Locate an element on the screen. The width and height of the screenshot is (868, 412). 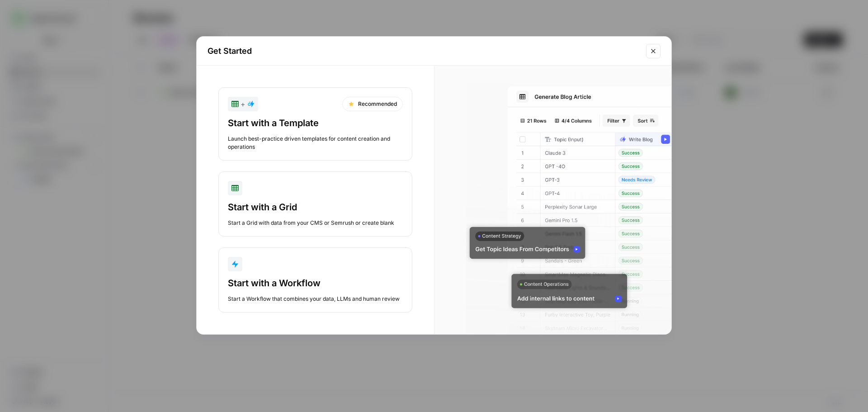
button: +RecommendedStart with a TemplateLaunch best-practice driven templates for content creation and o... is located at coordinates (315, 124).